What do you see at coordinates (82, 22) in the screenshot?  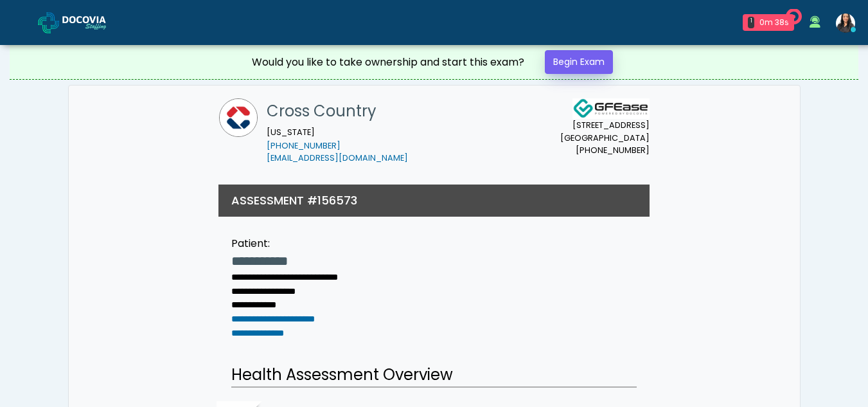 I see `a: Docovia` at bounding box center [82, 22].